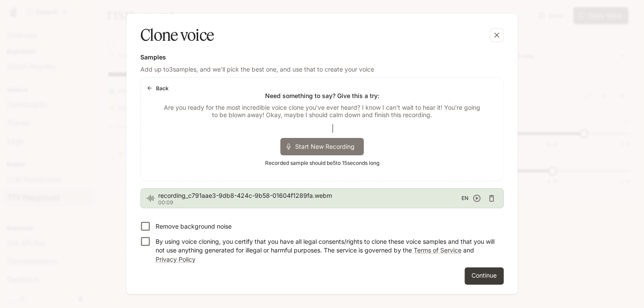  Describe the element at coordinates (437, 250) in the screenshot. I see `a: Terms of Service` at that location.